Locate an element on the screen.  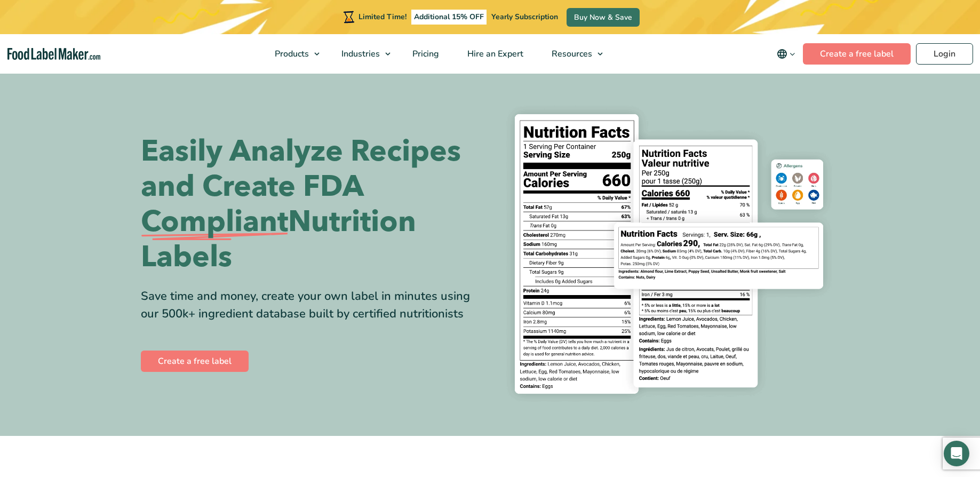
a: Pricing is located at coordinates (424, 54).